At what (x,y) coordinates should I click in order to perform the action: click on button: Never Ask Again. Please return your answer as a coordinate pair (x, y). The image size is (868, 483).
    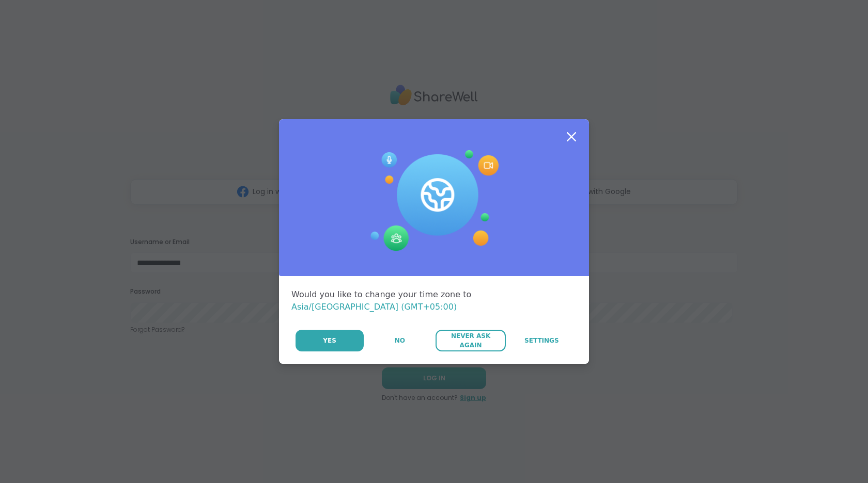
    Looking at the image, I should click on (470, 341).